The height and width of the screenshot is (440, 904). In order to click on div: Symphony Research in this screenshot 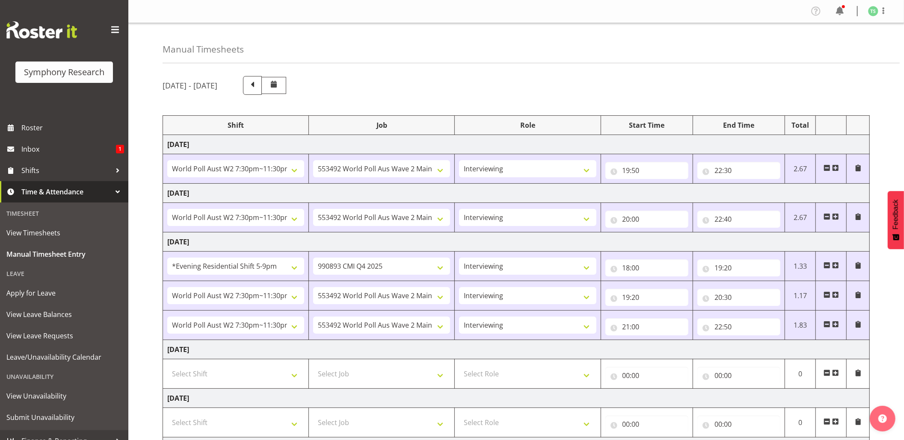, I will do `click(64, 72)`.